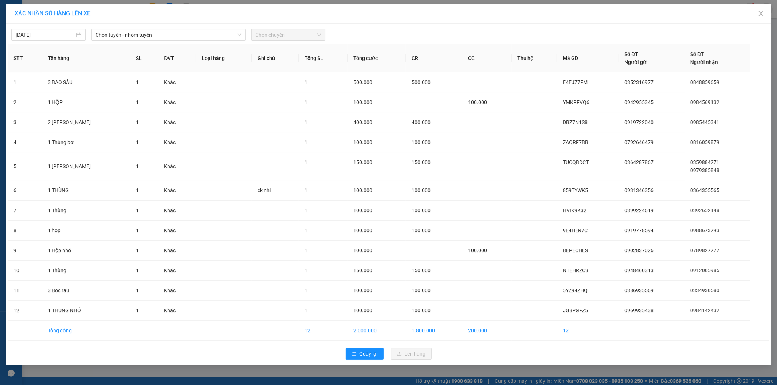  Describe the element at coordinates (575, 162) in the screenshot. I see `span: TUCQBDCT` at that location.